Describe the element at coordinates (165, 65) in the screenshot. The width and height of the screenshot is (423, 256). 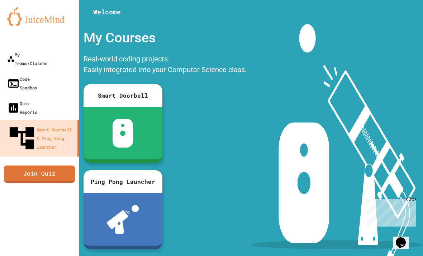
I see `div: Real-world coding projects. Easily integrated into your Computer Science class.` at that location.